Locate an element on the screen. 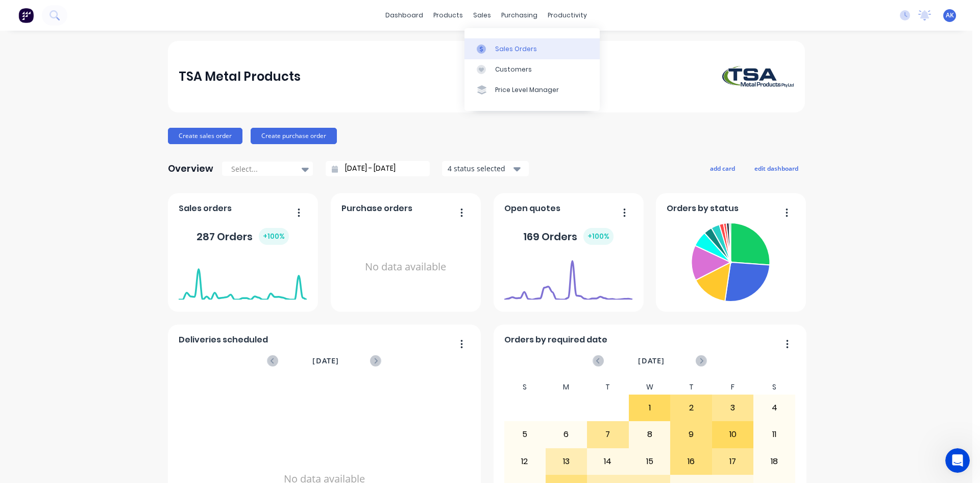 The width and height of the screenshot is (980, 483). div: F is located at coordinates (733, 387).